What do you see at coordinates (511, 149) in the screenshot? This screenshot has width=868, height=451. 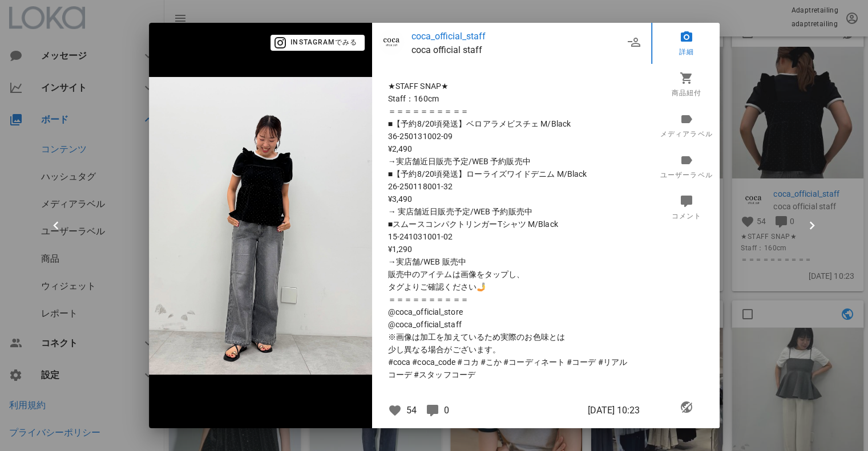 I see `span: ¥2,490` at bounding box center [511, 149].